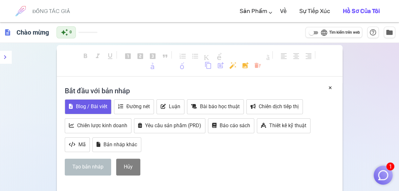 The image size is (399, 191). What do you see at coordinates (153, 56) in the screenshot?
I see `span: looks_3` at bounding box center [153, 56].